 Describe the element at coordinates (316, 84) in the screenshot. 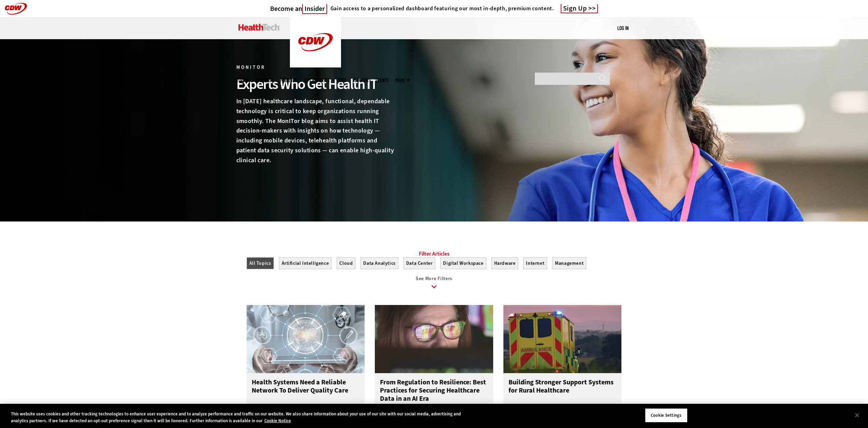

I see `div: Experts Who Get Health IT` at that location.